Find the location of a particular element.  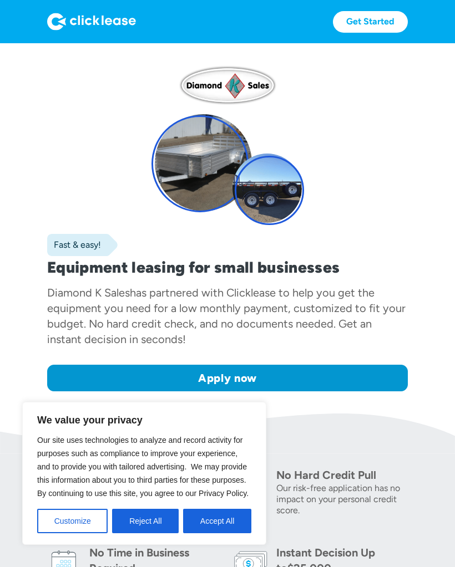

button: Reject All is located at coordinates (145, 521).